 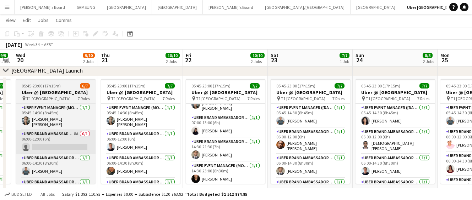 I want to click on span: Week 34, so click(x=32, y=44).